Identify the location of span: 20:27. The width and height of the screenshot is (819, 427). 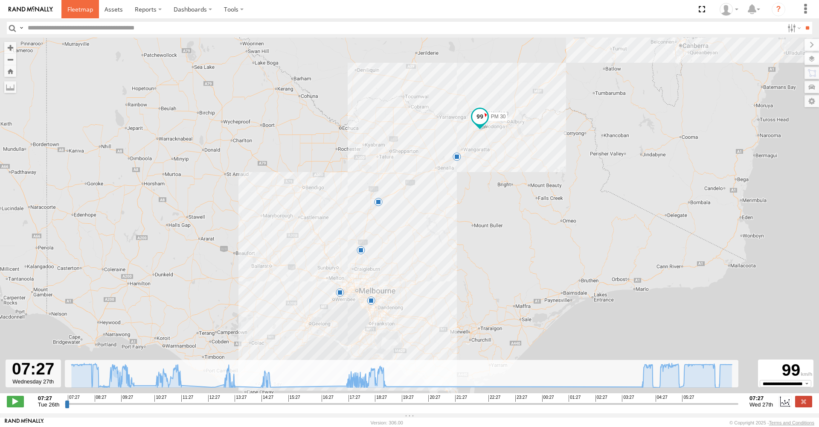
(434, 398).